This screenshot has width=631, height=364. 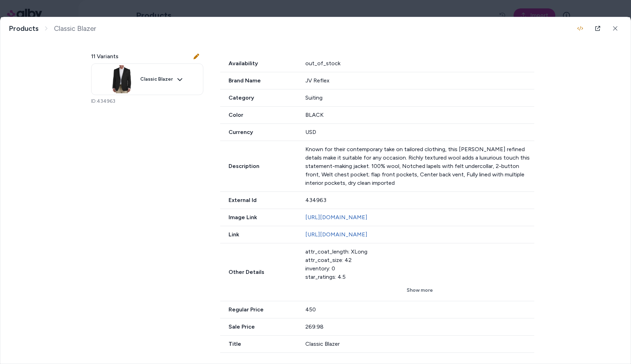 What do you see at coordinates (258, 272) in the screenshot?
I see `span: Other Details` at bounding box center [258, 272].